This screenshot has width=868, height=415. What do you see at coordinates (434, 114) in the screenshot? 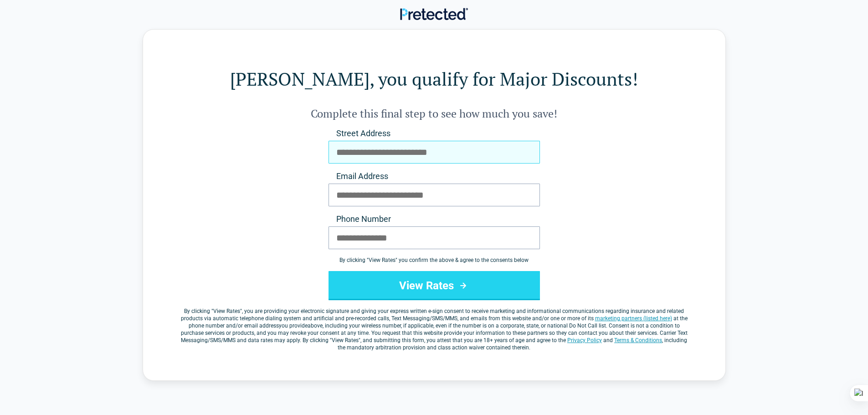
I see `h2: Complete this final step to see how much you save!` at bounding box center [434, 114].